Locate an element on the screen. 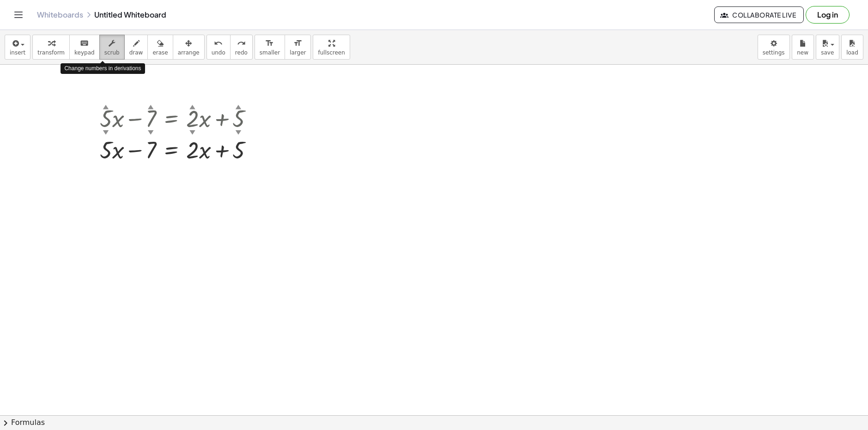 This screenshot has height=430, width=868. button: format_sizelarger is located at coordinates (297, 47).